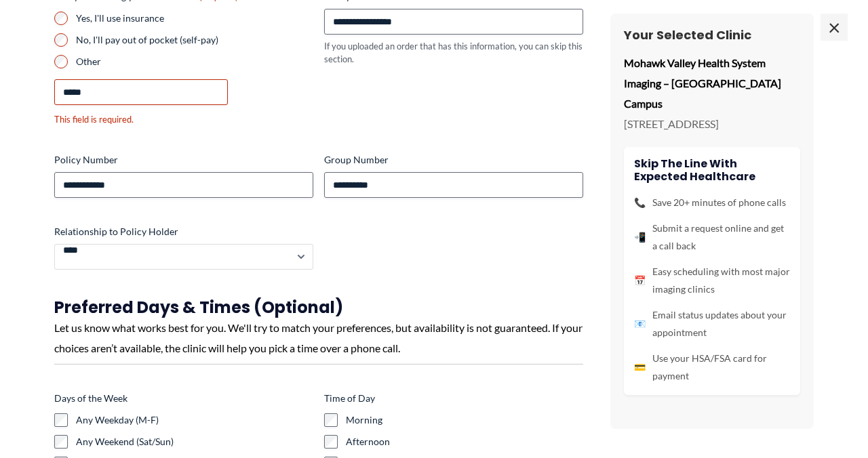 Image resolution: width=868 pixels, height=458 pixels. I want to click on input: Other Choice, please specify, so click(141, 92).